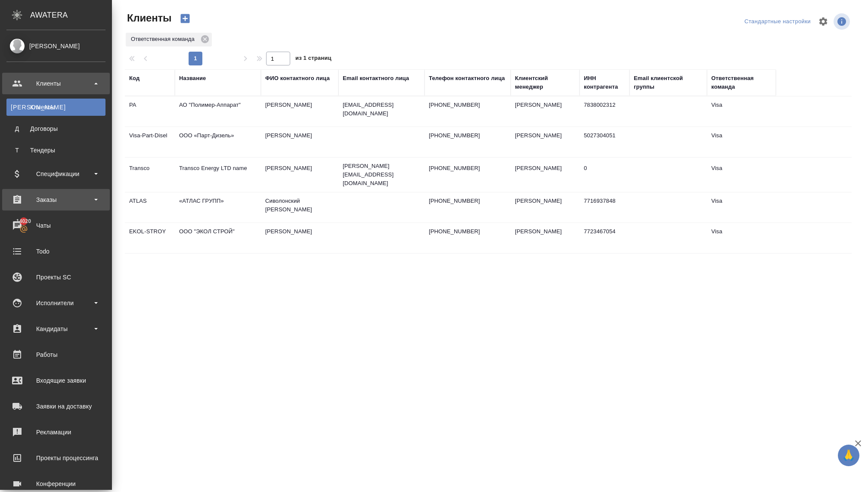 This screenshot has height=492, width=868. I want to click on td: АО "Полимер-Аппарат", so click(218, 112).